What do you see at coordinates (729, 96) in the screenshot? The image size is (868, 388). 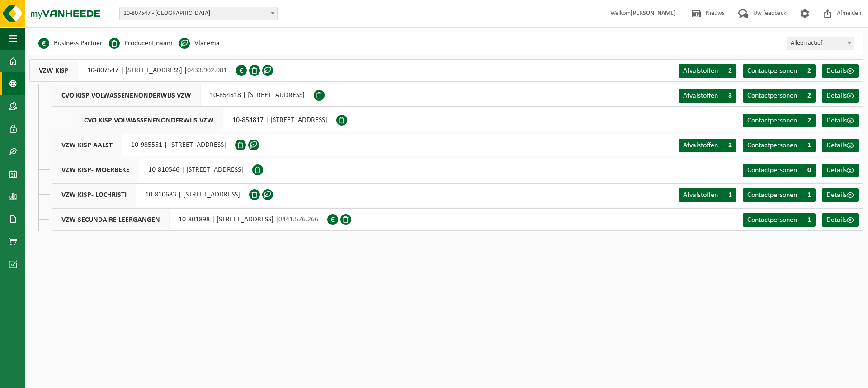 I see `span: 3` at bounding box center [729, 96].